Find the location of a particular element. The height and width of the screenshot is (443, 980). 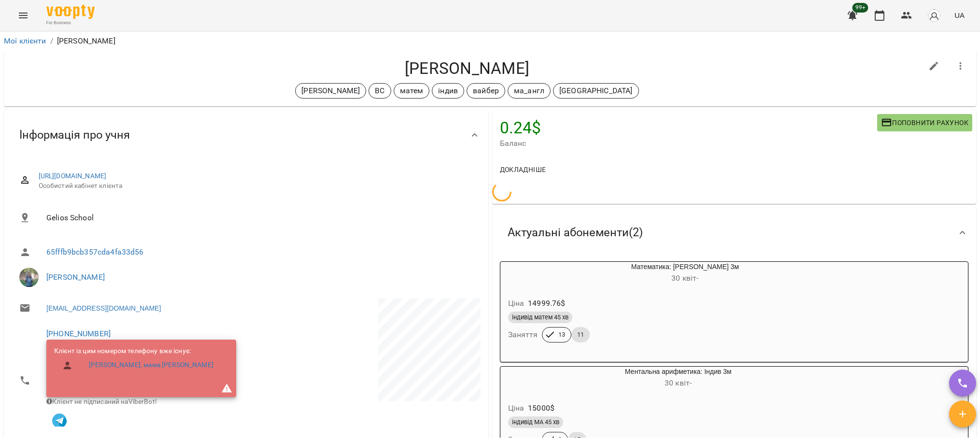

div: Інформація про учня is located at coordinates (246, 134).